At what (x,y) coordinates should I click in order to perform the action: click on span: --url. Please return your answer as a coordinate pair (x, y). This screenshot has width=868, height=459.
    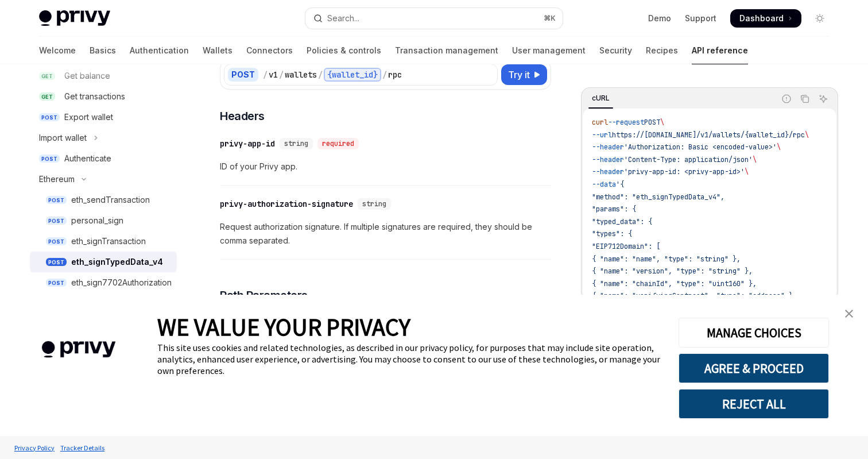
    Looking at the image, I should click on (602, 135).